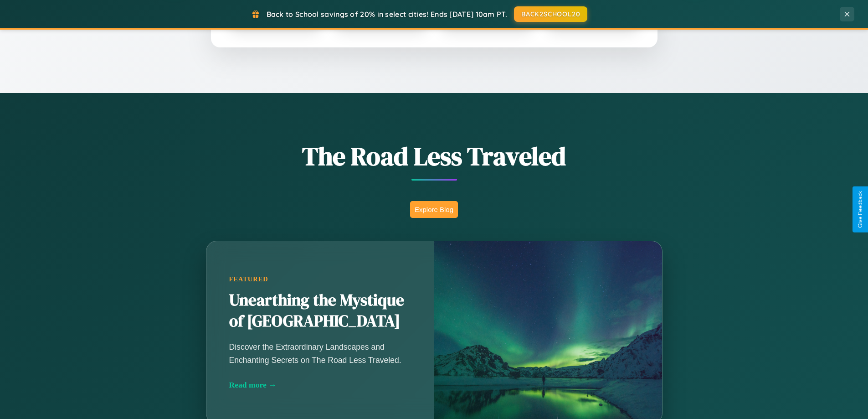 Image resolution: width=868 pixels, height=419 pixels. What do you see at coordinates (321, 279) in the screenshot?
I see `div: Featured` at bounding box center [321, 279].